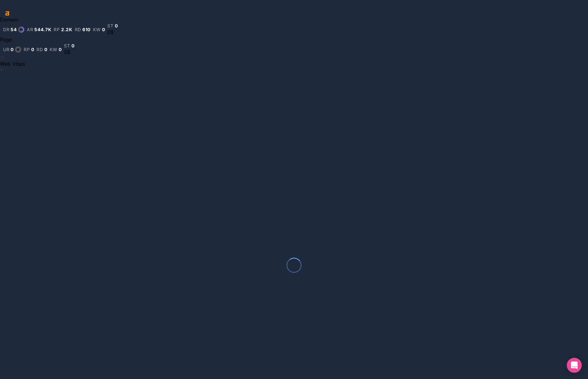  What do you see at coordinates (83, 29) in the screenshot?
I see `a: rd610` at bounding box center [83, 29].